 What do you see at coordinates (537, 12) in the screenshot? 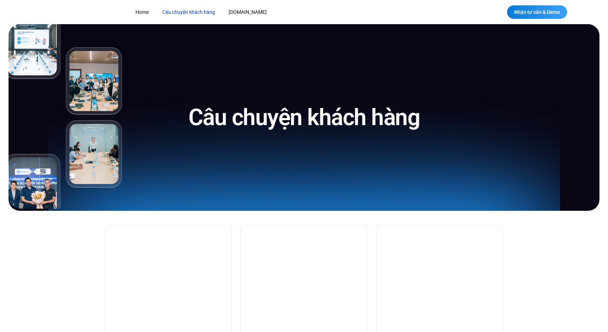
I see `span: Nhận tư vấn & Demo` at bounding box center [537, 12].